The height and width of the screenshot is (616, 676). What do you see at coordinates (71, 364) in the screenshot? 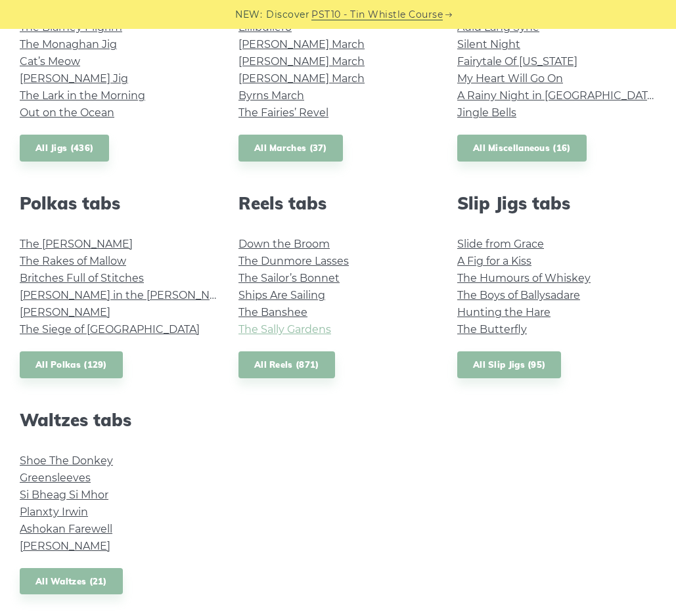
I see `a: All Polkas (129)` at bounding box center [71, 364].